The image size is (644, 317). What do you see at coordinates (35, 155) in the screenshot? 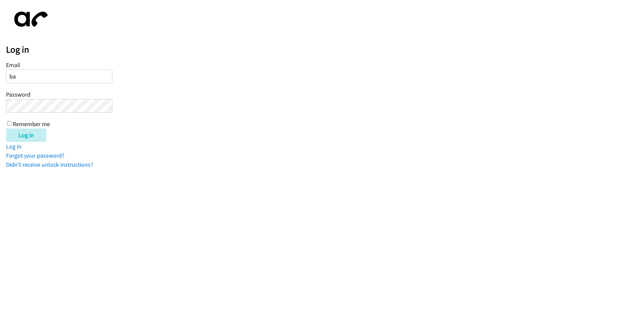
I see `a: Forgot your password?` at bounding box center [35, 155].